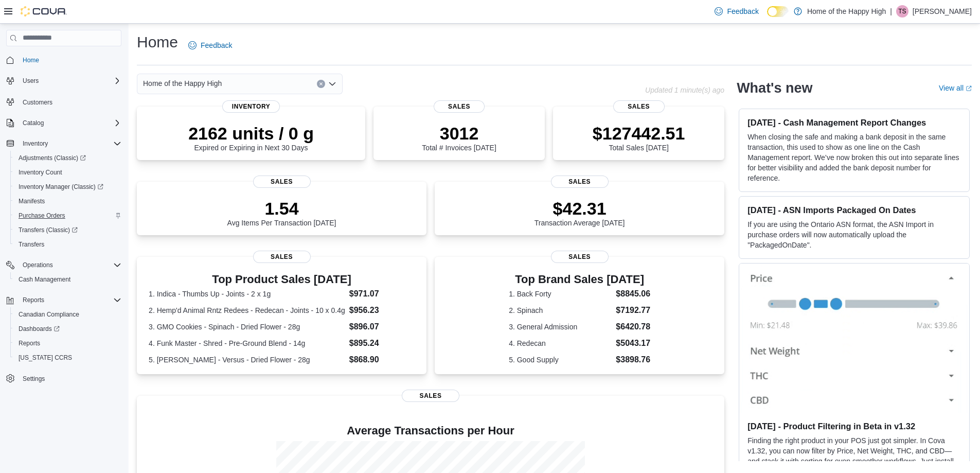 This screenshot has width=980, height=473. What do you see at coordinates (633, 343) in the screenshot?
I see `dd: $5043.17` at bounding box center [633, 343].